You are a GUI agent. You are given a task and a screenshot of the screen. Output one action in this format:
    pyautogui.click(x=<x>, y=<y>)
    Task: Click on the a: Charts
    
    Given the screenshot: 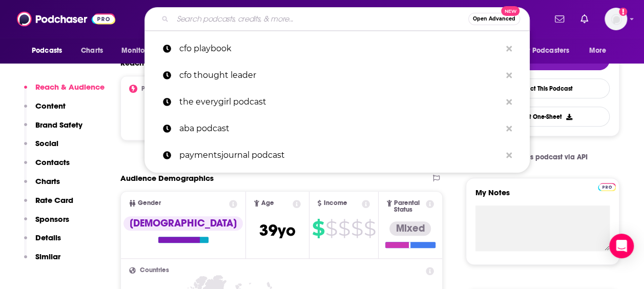 What is the action you would take?
    pyautogui.click(x=92, y=51)
    